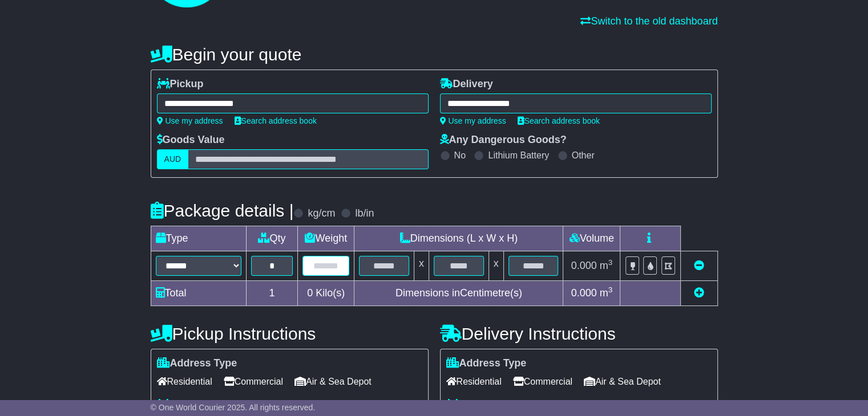  Describe the element at coordinates (233, 408) in the screenshot. I see `span: © One World Courier 2025. All rights reserved.` at that location.